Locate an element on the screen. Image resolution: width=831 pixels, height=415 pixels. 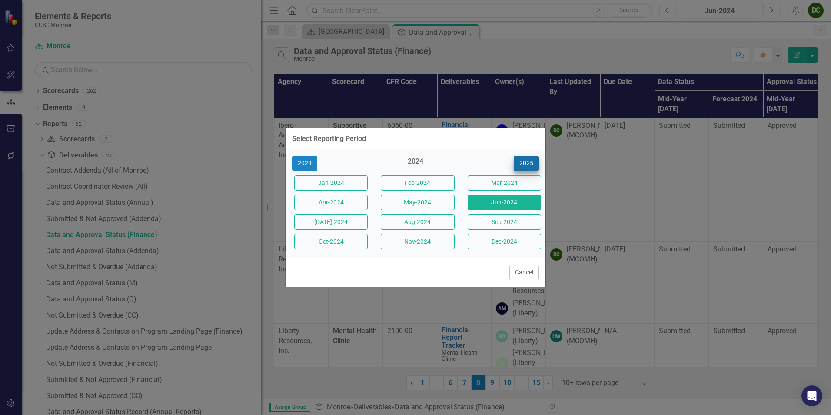
button: Sep-2024 is located at coordinates (504, 222).